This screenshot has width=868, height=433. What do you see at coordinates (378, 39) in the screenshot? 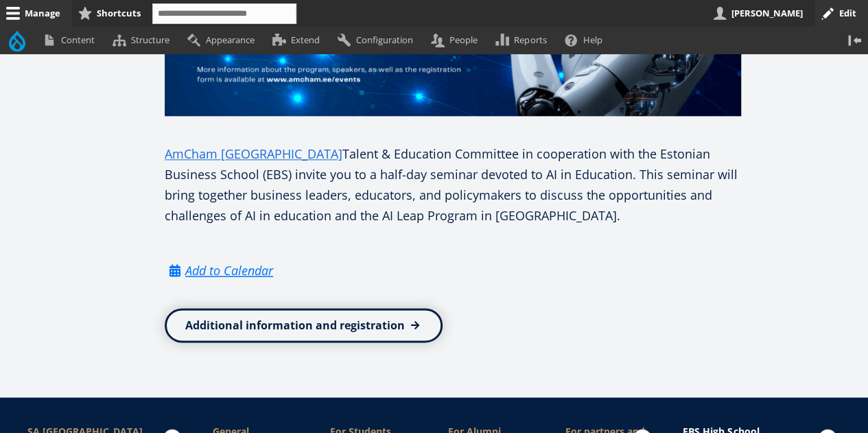
I see `a: Configuration` at bounding box center [378, 39].